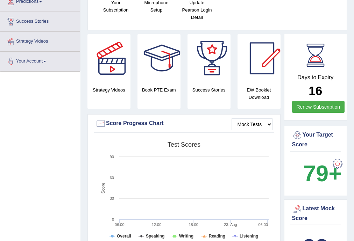 The width and height of the screenshot is (354, 241). What do you see at coordinates (112, 178) in the screenshot?
I see `text: 60` at bounding box center [112, 178].